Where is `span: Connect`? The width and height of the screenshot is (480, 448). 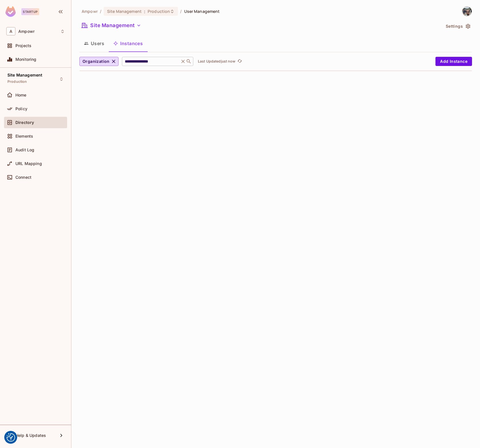
span: Connect is located at coordinates (24, 177).